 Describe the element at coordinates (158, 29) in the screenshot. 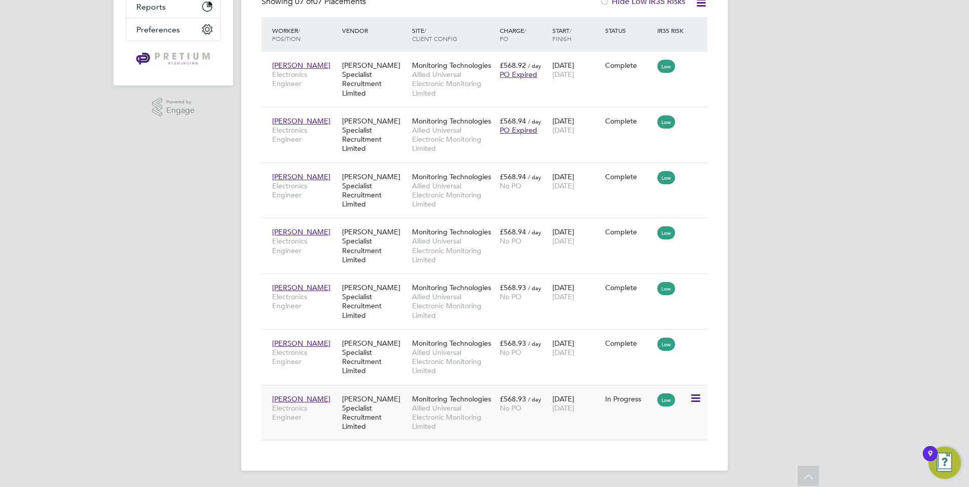

I see `span: Preferences` at that location.